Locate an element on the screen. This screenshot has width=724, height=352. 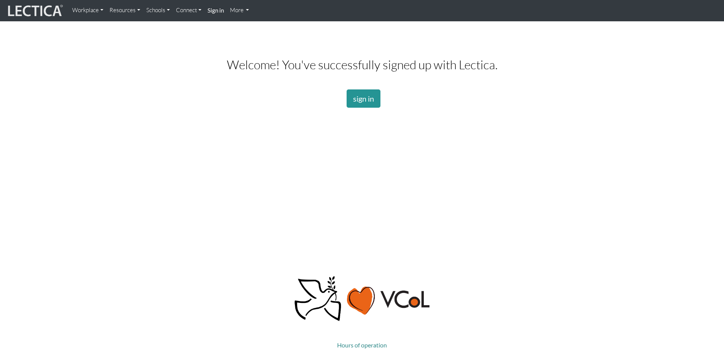
a: Workplace is located at coordinates (88, 10).